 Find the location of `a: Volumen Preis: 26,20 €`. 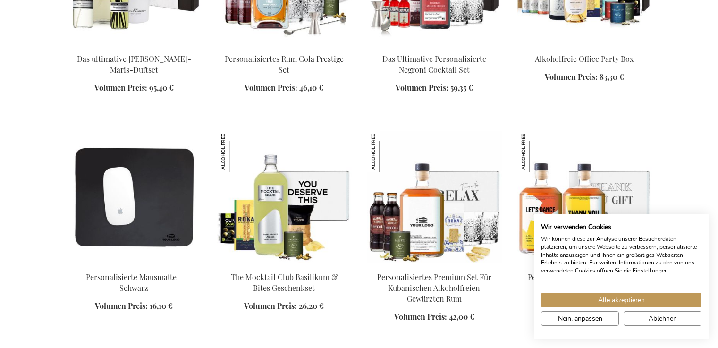

a: Volumen Preis: 26,20 € is located at coordinates (284, 306).